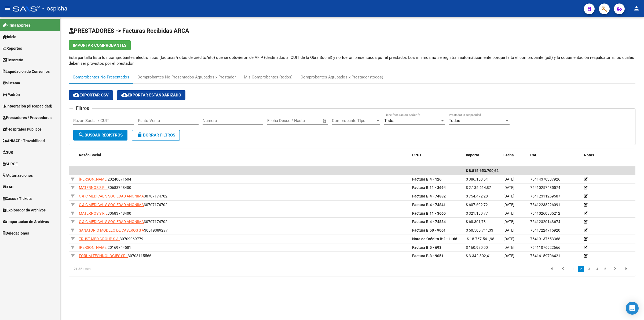 Image resolution: width=644 pixels, height=320 pixels. Describe the element at coordinates (12, 48) in the screenshot. I see `span: Reportes` at that location.